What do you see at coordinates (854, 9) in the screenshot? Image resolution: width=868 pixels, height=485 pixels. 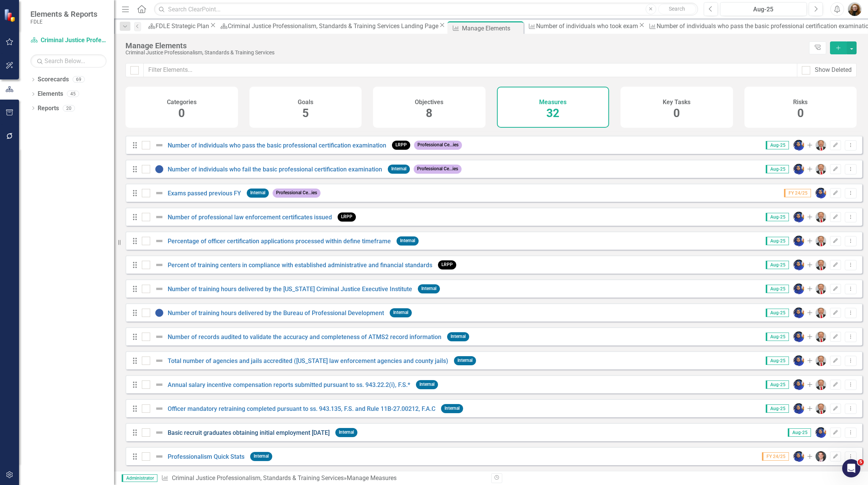 I see `button: Jennifer Siddoway` at bounding box center [854, 9].